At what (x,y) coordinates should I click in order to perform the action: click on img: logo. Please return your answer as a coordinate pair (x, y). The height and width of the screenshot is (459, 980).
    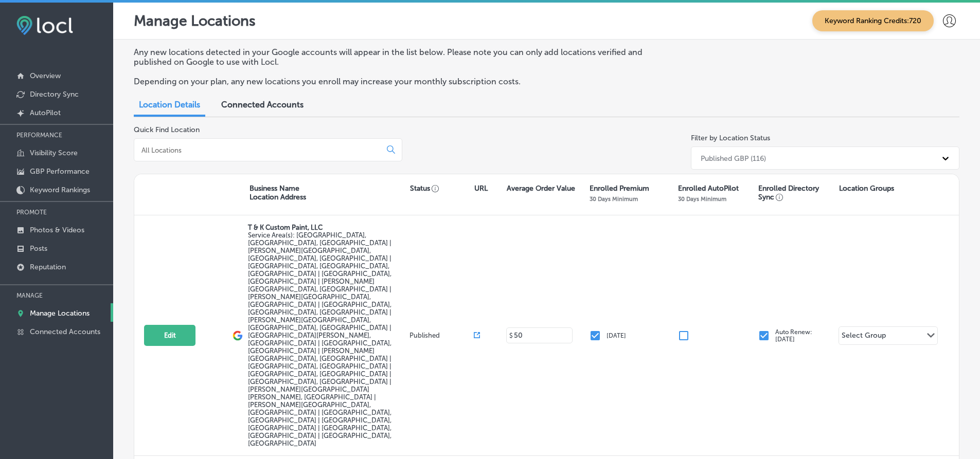
    Looking at the image, I should click on (237, 336).